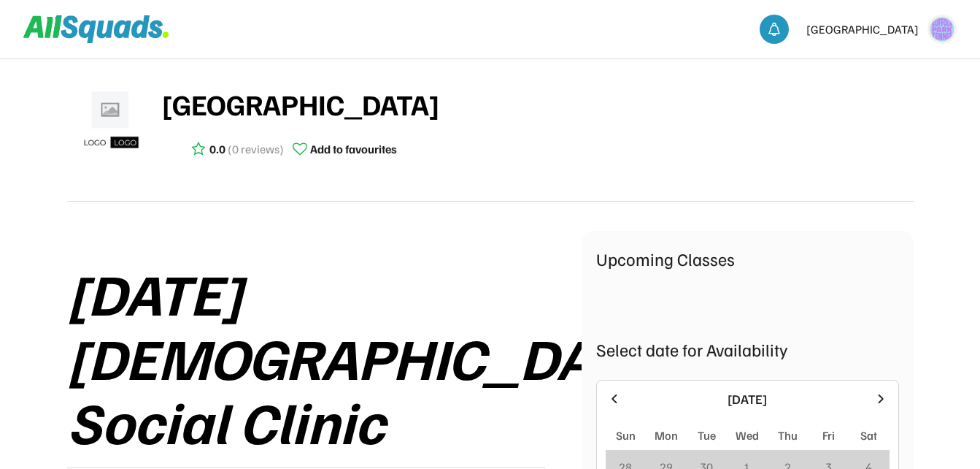 The image size is (980, 469). Describe the element at coordinates (666, 435) in the screenshot. I see `div: Mon` at that location.